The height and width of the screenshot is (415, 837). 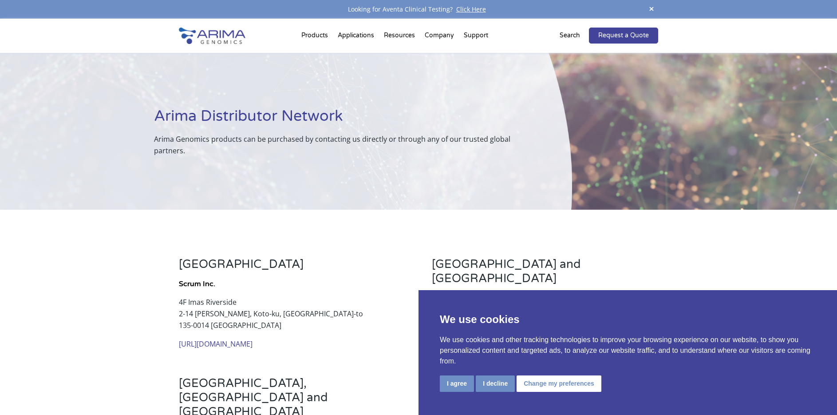 I want to click on strong: Scrum Inc., so click(x=197, y=284).